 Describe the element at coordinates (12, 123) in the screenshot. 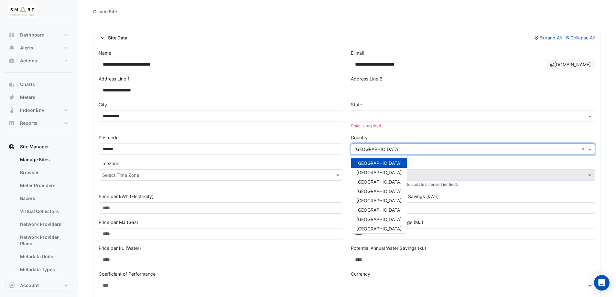

I see `app-icon: Reports` at that location.